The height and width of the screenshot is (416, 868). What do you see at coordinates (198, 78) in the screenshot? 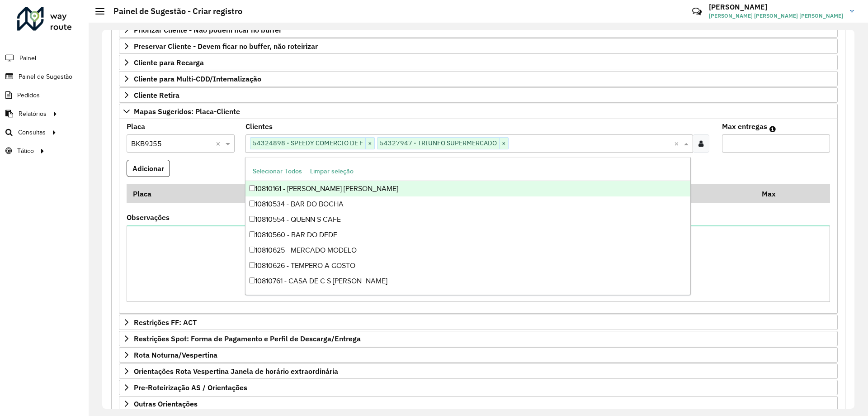
I see `span: Cliente para Multi-CDD/Internalização` at bounding box center [198, 78].